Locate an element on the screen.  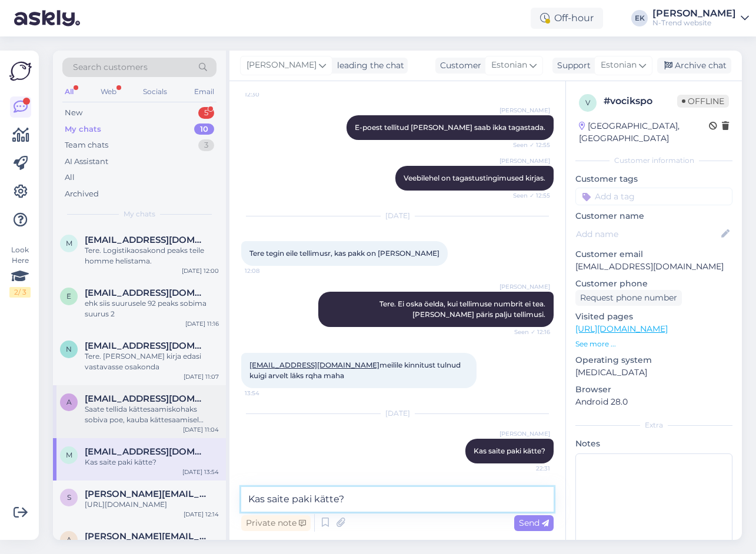
div: Look Here is located at coordinates (20, 271).